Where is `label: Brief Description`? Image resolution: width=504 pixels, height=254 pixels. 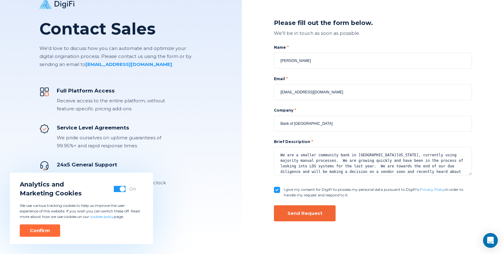
label: Brief Description is located at coordinates (294, 142).